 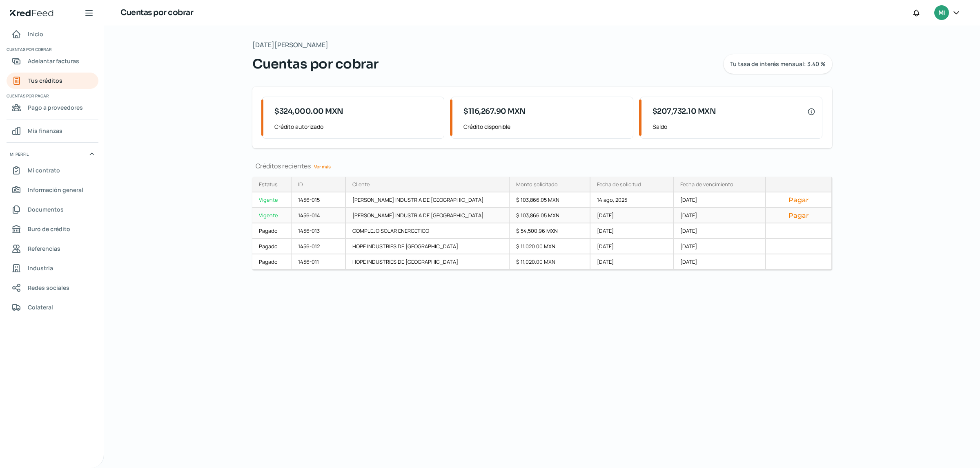 I want to click on span: Buró de crédito, so click(x=49, y=229).